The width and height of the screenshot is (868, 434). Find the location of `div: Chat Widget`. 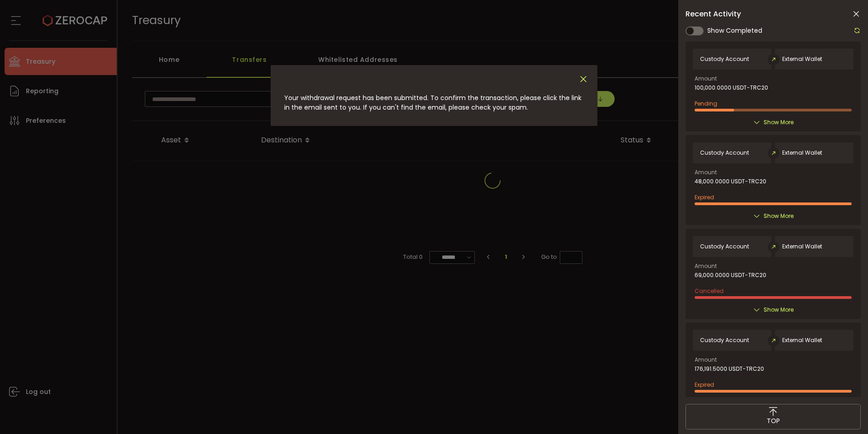

div: Chat Widget is located at coordinates (846, 412).